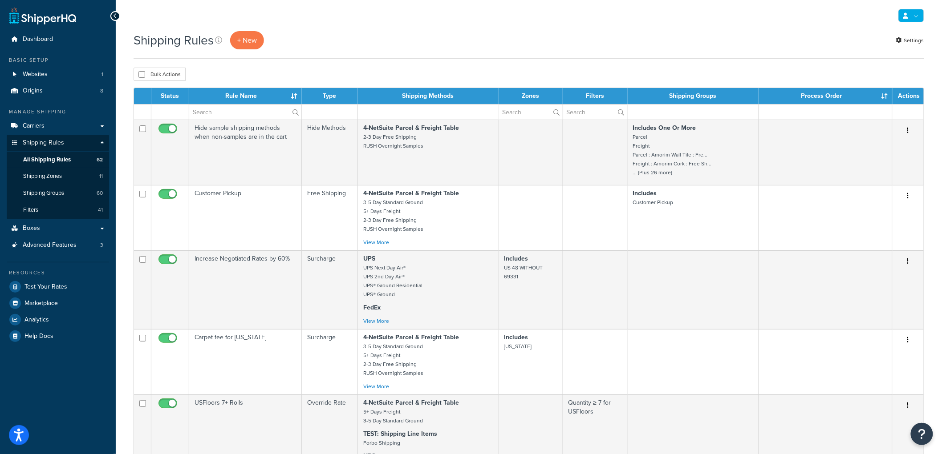 This screenshot has width=942, height=454. Describe the element at coordinates (58, 39) in the screenshot. I see `a: Dashboard` at that location.